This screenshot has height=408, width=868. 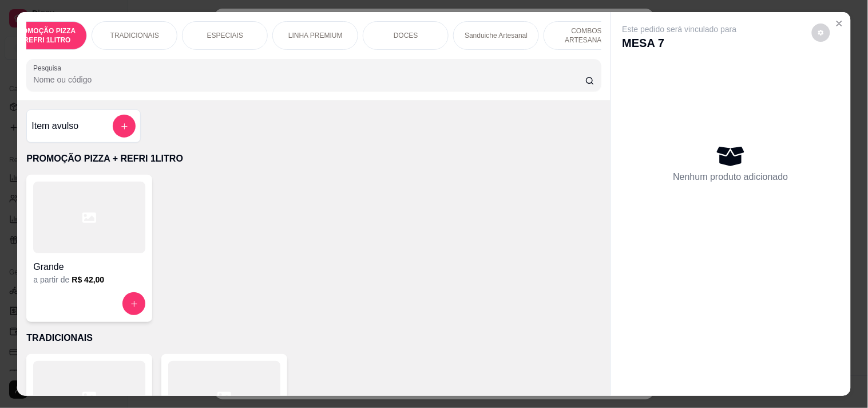 I want to click on button: Close, so click(x=839, y=24).